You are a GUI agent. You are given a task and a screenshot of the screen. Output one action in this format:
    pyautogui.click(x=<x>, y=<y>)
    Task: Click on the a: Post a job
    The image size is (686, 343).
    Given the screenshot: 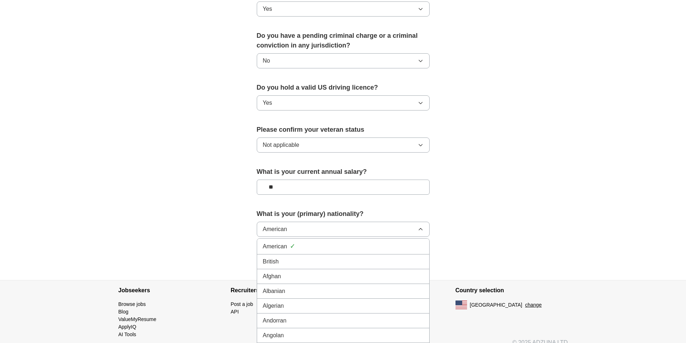 What is the action you would take?
    pyautogui.click(x=242, y=304)
    